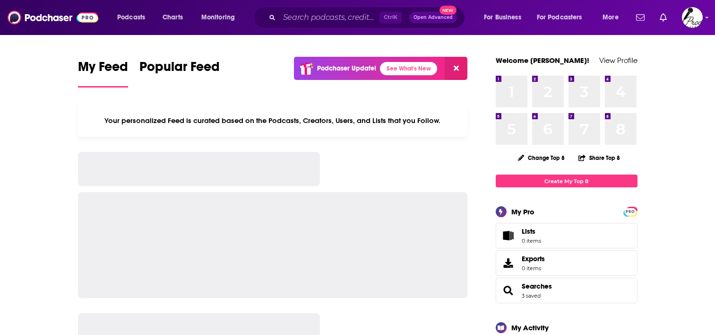 The height and width of the screenshot is (335, 715). I want to click on p: Podchaser Update!, so click(346, 68).